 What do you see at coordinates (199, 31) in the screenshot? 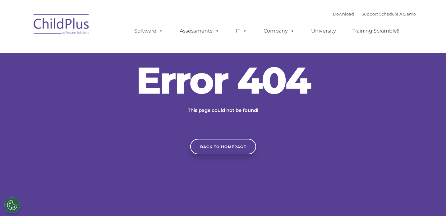
I see `a: Assessments` at bounding box center [199, 31].